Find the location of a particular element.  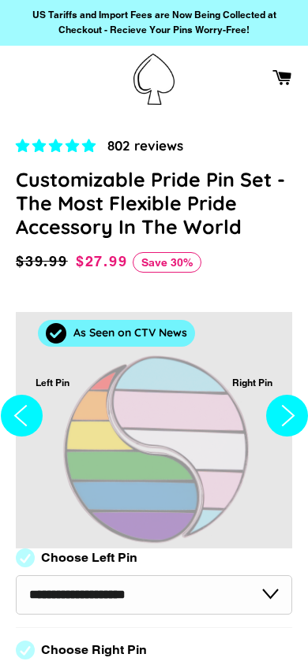

span: 802 reviews is located at coordinates (145, 145).